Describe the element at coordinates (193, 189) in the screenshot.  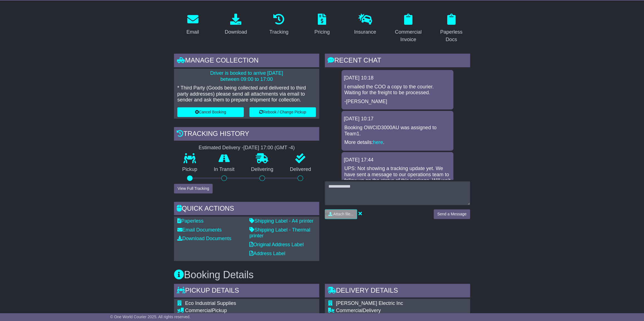
I see `button: View Full Tracking` at that location.